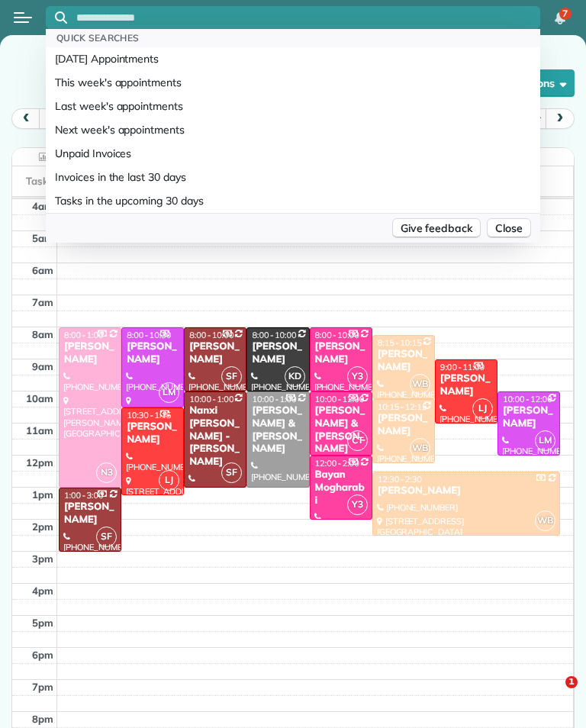  What do you see at coordinates (436, 228) in the screenshot?
I see `button: Give feedback` at bounding box center [436, 228].